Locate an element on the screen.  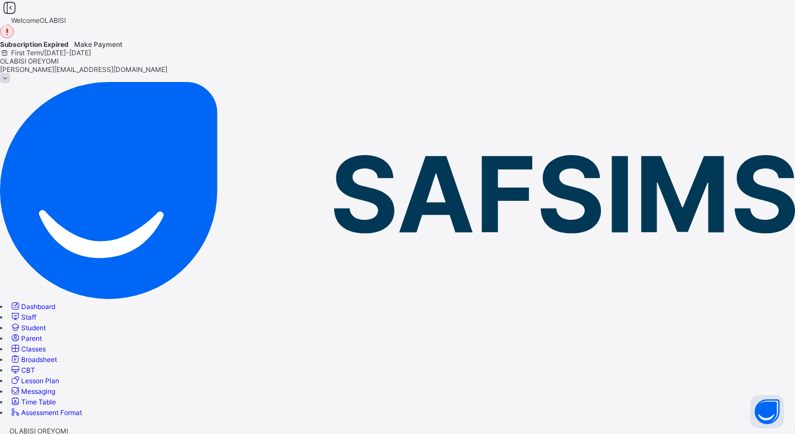
a: CBT is located at coordinates (22, 370).